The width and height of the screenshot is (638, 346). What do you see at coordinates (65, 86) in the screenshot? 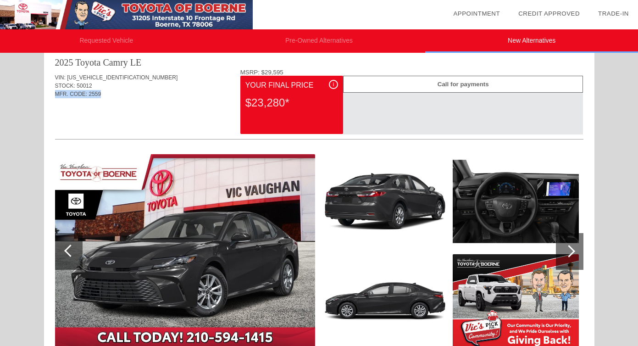
I see `span: STOCK:` at bounding box center [65, 86].